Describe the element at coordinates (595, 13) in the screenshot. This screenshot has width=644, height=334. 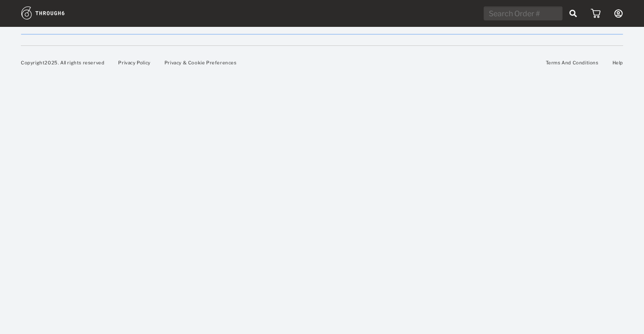
I see `img: icon_cart.dab5cea1.svg` at that location.